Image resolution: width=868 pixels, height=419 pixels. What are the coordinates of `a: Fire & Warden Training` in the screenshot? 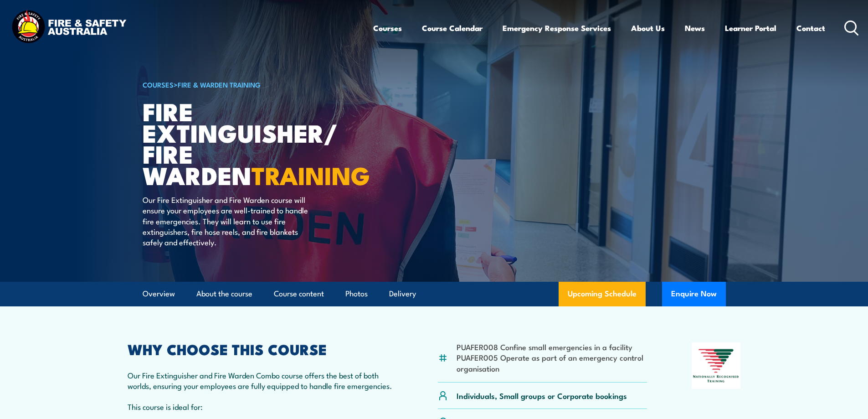 It's located at (219, 84).